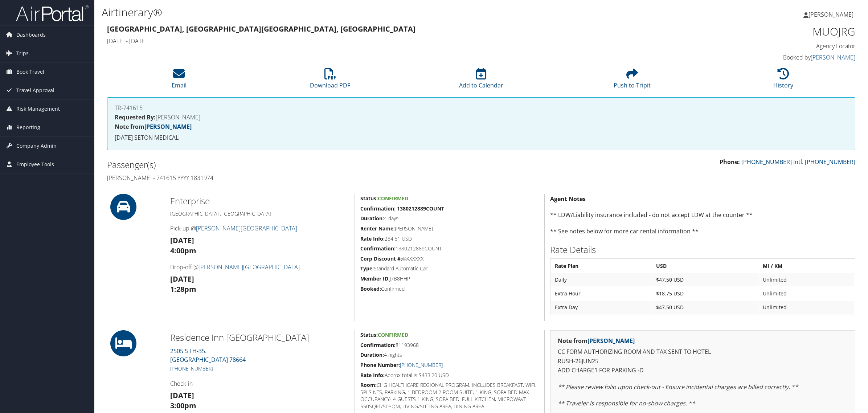 The image size is (868, 413). What do you see at coordinates (378, 228) in the screenshot?
I see `strong: Renter Name:` at bounding box center [378, 228].